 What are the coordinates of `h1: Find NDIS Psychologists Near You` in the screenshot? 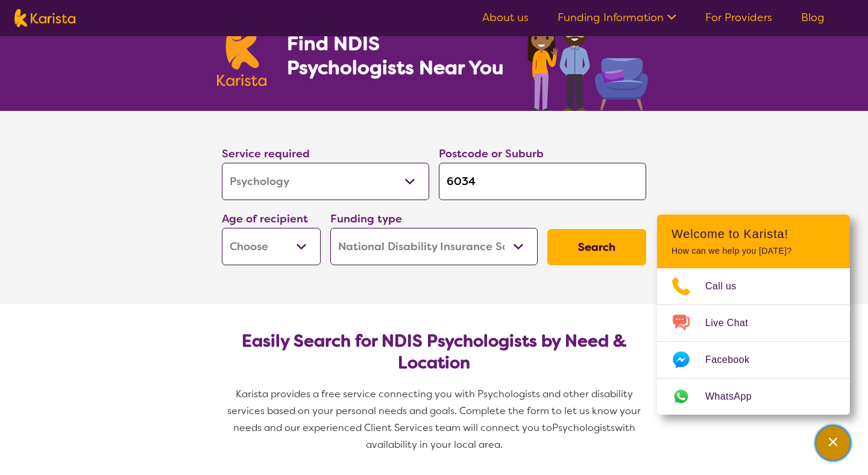 It's located at (399, 56).